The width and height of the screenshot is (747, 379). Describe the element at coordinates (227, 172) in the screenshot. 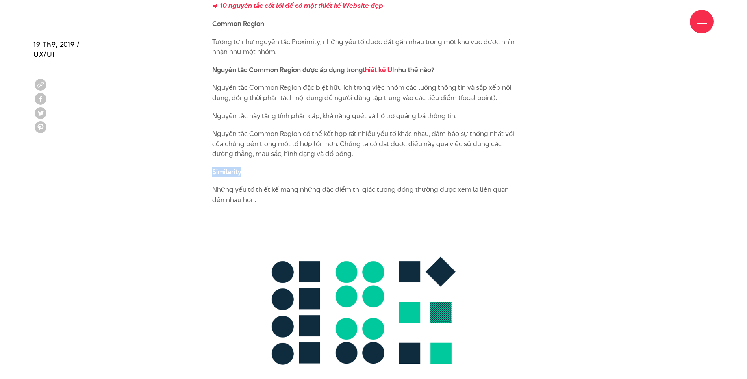

I see `b: Similarity` at that location.